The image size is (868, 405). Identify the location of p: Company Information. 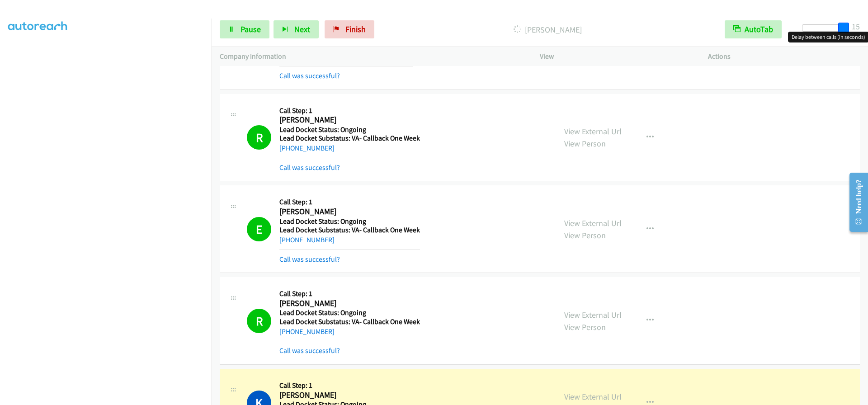
(372, 57).